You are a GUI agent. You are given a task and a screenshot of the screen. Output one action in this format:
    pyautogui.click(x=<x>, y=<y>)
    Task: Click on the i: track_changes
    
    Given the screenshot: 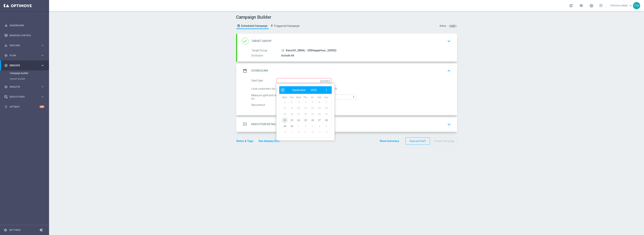 What is the action you would take?
    pyautogui.click(x=6, y=87)
    